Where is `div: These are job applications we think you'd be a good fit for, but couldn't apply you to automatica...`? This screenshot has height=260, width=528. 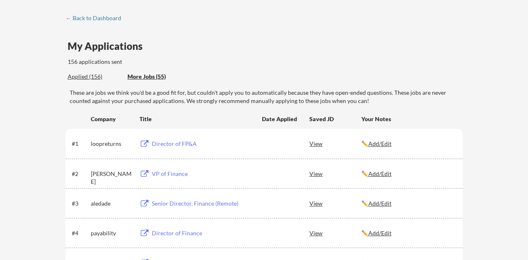
div: These are job applications we think you'd be a good fit for, but couldn't apply you to automatica... is located at coordinates (158, 77).